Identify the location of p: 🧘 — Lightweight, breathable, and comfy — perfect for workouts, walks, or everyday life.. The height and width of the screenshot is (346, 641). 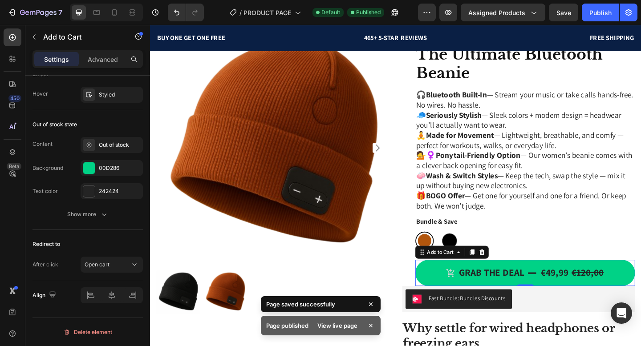
(408, 126).